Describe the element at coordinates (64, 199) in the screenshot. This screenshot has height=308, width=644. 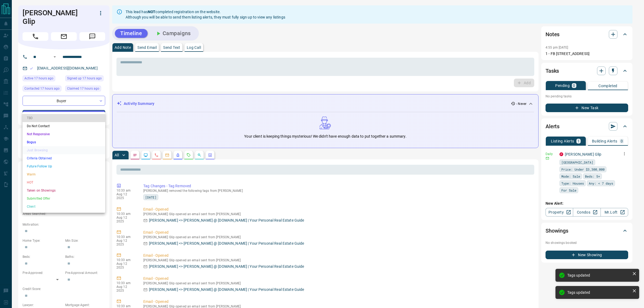
I see `li: Submitted Offer` at that location.